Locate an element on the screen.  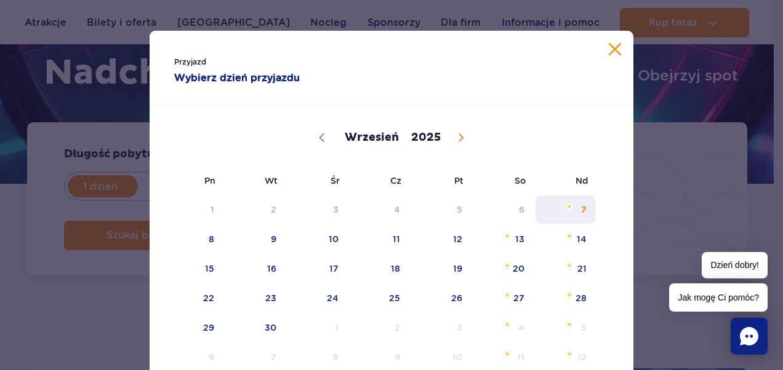
span: Październik 4, 2025 is located at coordinates (503, 328).